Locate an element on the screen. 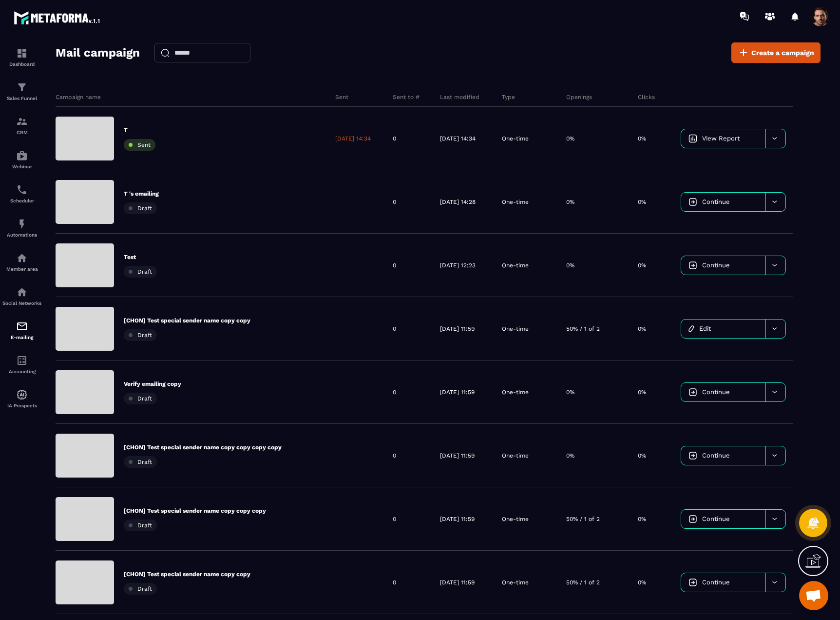 This screenshot has width=840, height=620. p: Verify emailing copy is located at coordinates (153, 384).